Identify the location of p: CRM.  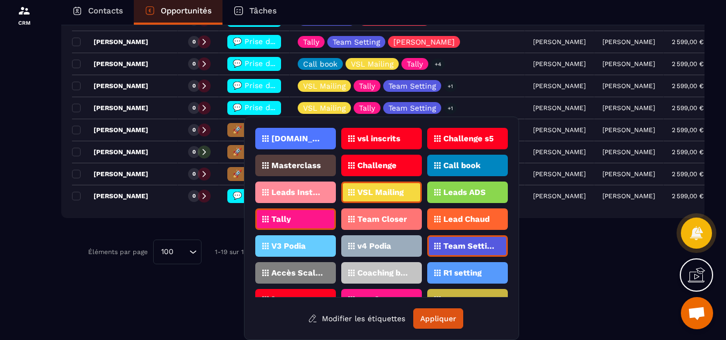
(24, 23).